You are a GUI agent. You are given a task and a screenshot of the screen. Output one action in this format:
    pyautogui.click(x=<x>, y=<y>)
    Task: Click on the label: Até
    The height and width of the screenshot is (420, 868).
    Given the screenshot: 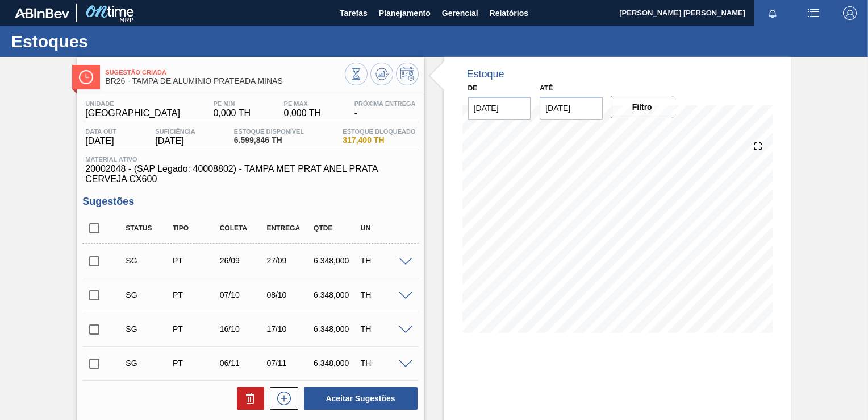 What is the action you would take?
    pyautogui.click(x=546, y=88)
    